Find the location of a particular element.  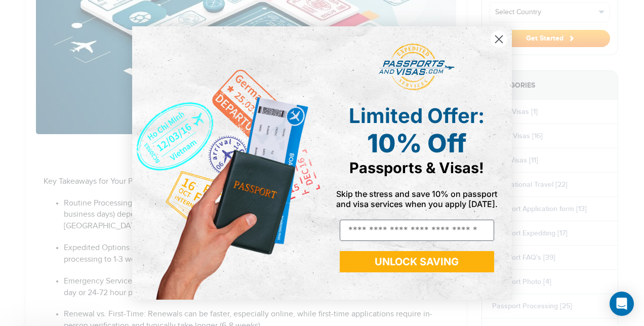

div: Open Intercom Messenger is located at coordinates (622, 304).